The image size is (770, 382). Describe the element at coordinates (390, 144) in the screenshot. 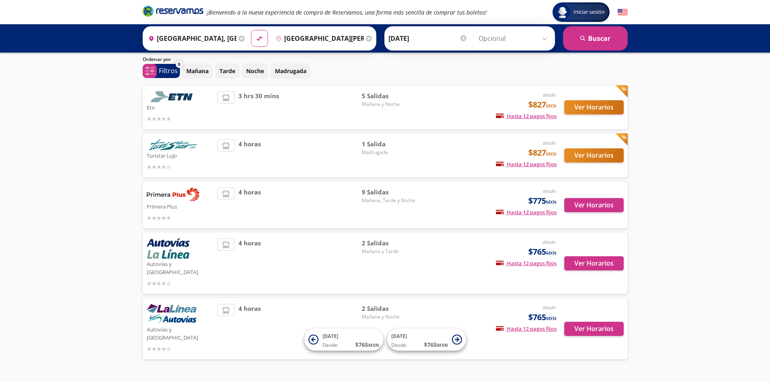

I see `span: 1 Salida` at that location.